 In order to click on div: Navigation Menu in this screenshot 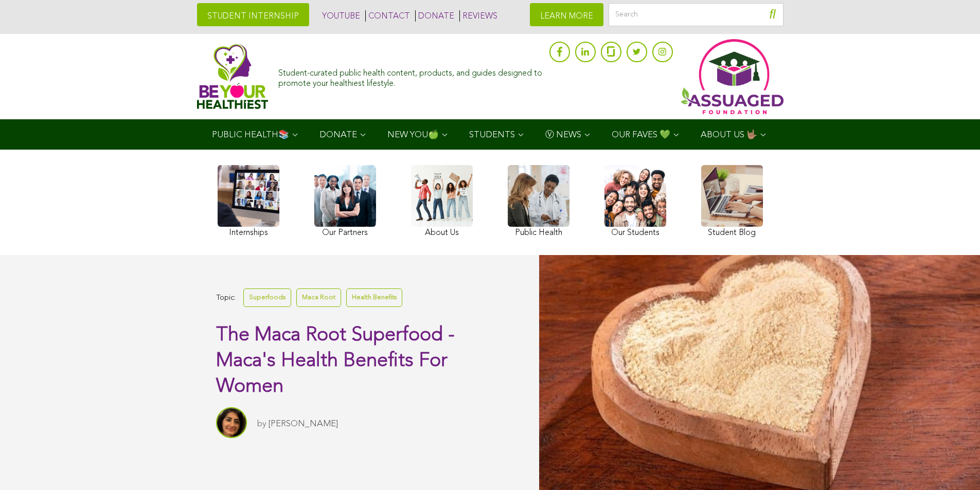, I will do `click(490, 134)`.